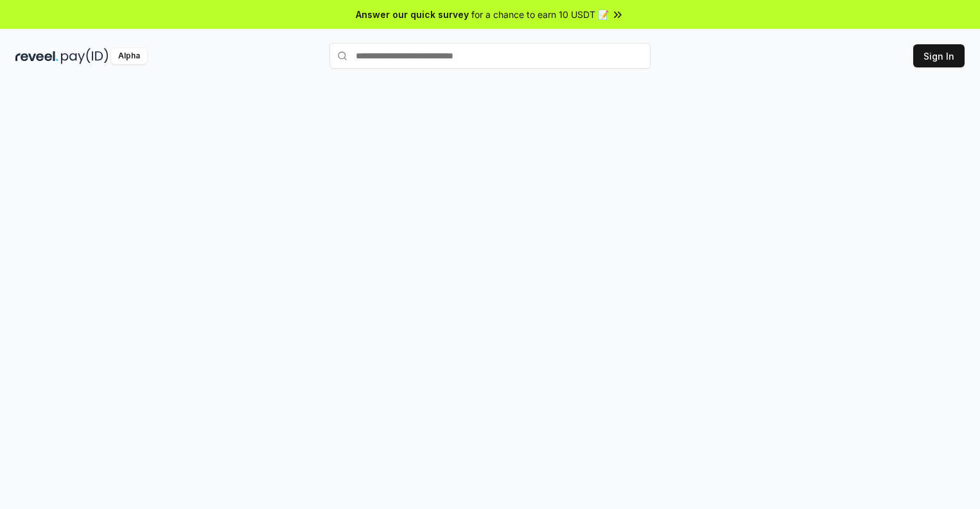 The image size is (980, 509). What do you see at coordinates (939, 56) in the screenshot?
I see `button: Sign In` at bounding box center [939, 56].